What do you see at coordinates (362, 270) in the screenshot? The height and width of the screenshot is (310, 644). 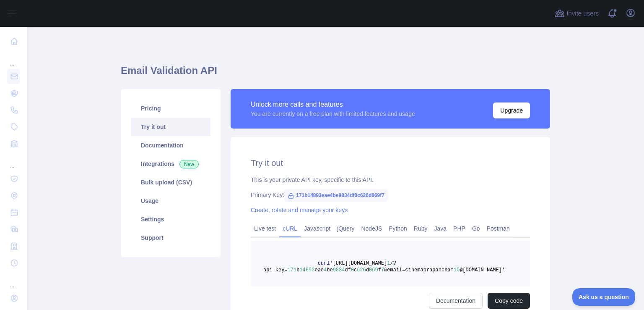 I see `span: 626` at bounding box center [362, 270].